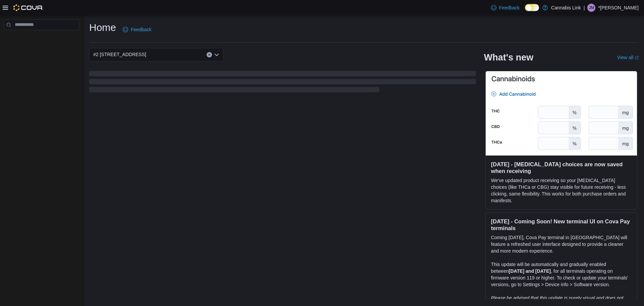 Image resolution: width=644 pixels, height=306 pixels. I want to click on button: Open list of options, so click(217, 55).